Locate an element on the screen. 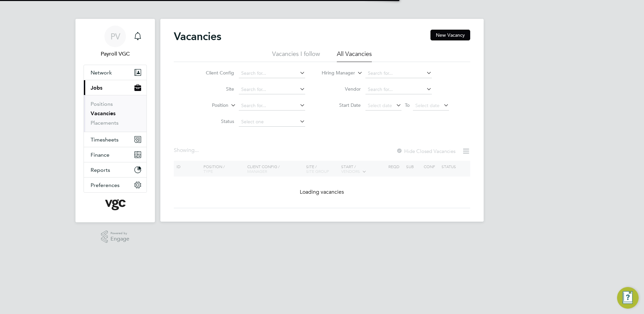 The image size is (644, 314). img: vgcgroup-logo-retina.png is located at coordinates (115, 205).